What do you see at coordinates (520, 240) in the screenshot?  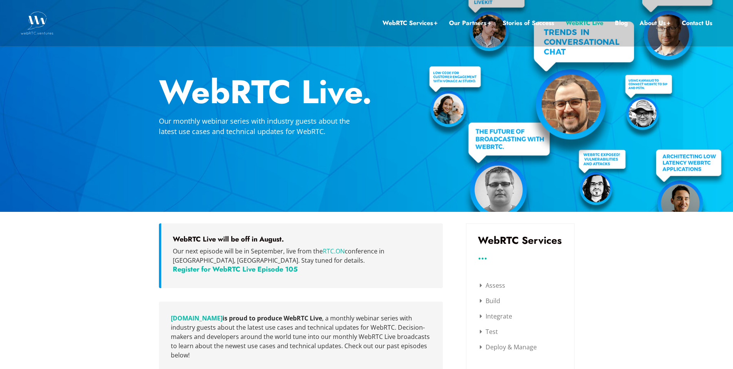 I see `h3: WebRTC Services` at bounding box center [520, 240].